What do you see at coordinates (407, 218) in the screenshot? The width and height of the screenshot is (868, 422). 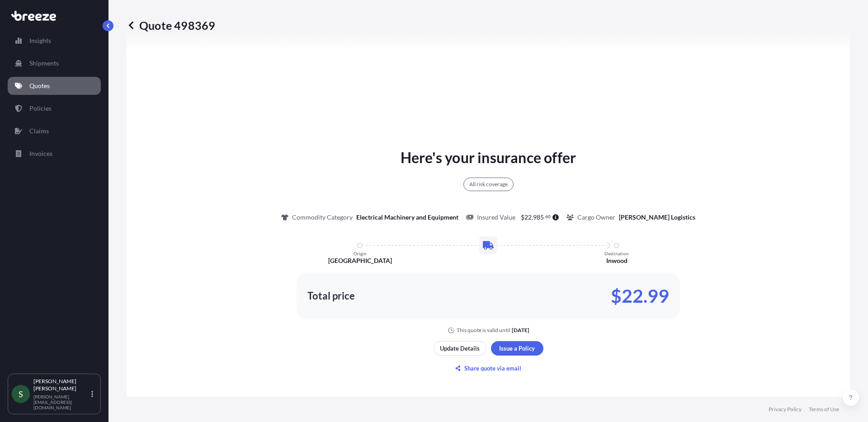 I see `p: Electrical Machinery and Equipment` at bounding box center [407, 218].